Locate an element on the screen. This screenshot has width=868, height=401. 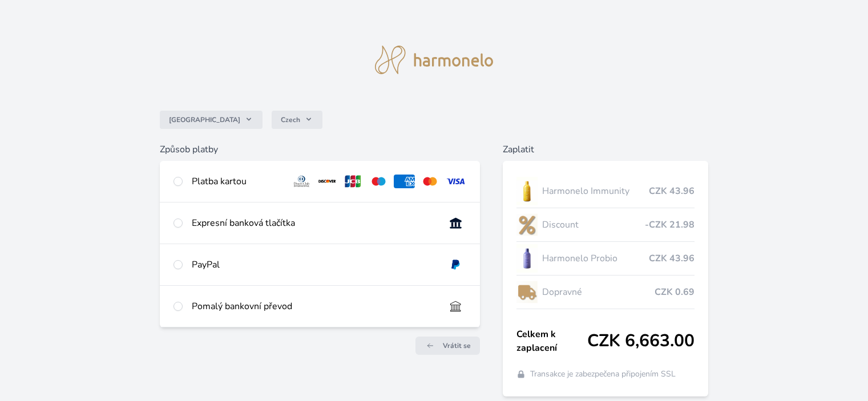
img: logo.svg is located at coordinates (434, 60).